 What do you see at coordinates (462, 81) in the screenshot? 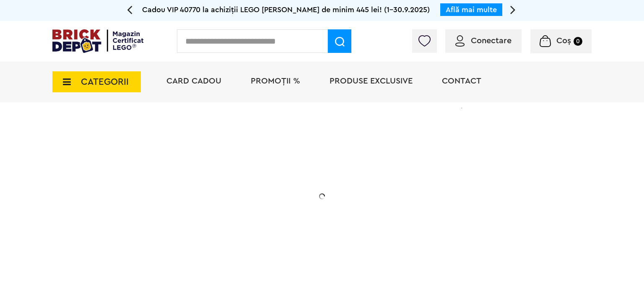
I see `a: Contact` at bounding box center [462, 81].